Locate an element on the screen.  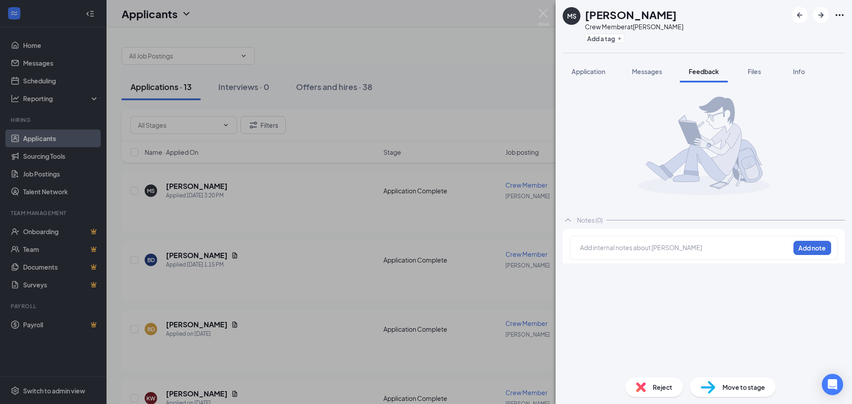
button: PlusAdd a tag is located at coordinates (605, 38).